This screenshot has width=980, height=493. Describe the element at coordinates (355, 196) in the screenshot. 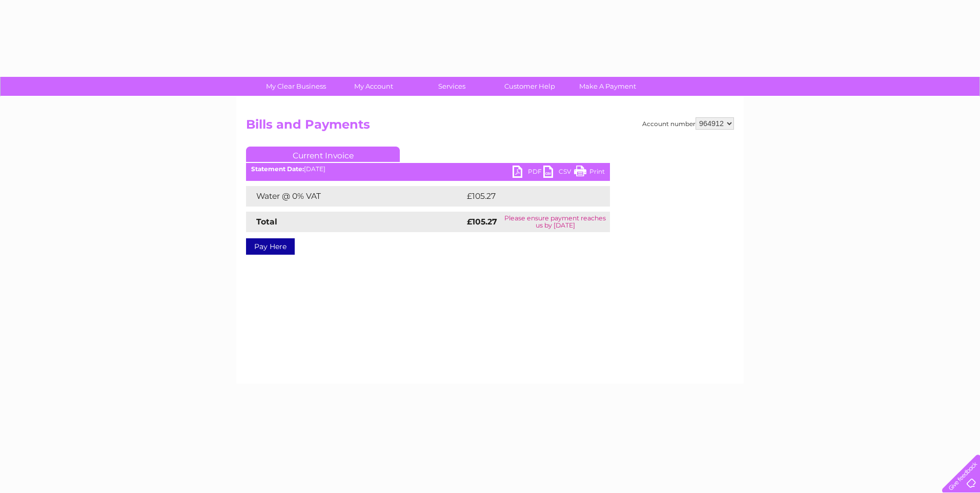

I see `td: Water @ 0% VAT` at that location.